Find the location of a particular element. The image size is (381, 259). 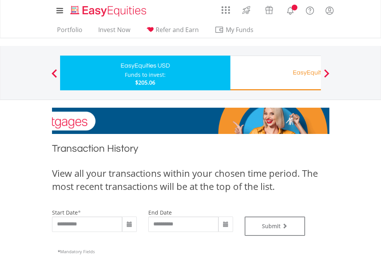

span: Refer and Earn is located at coordinates (177, 30).